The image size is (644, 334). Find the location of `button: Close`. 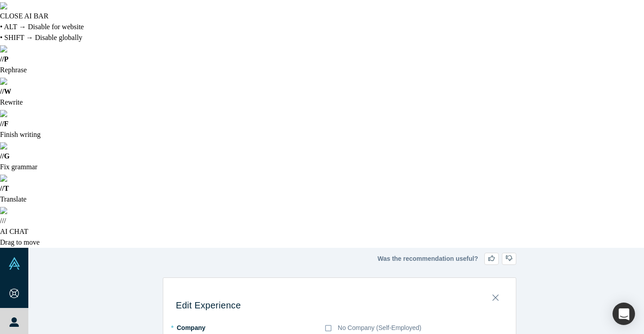

button: Close is located at coordinates (496, 295).